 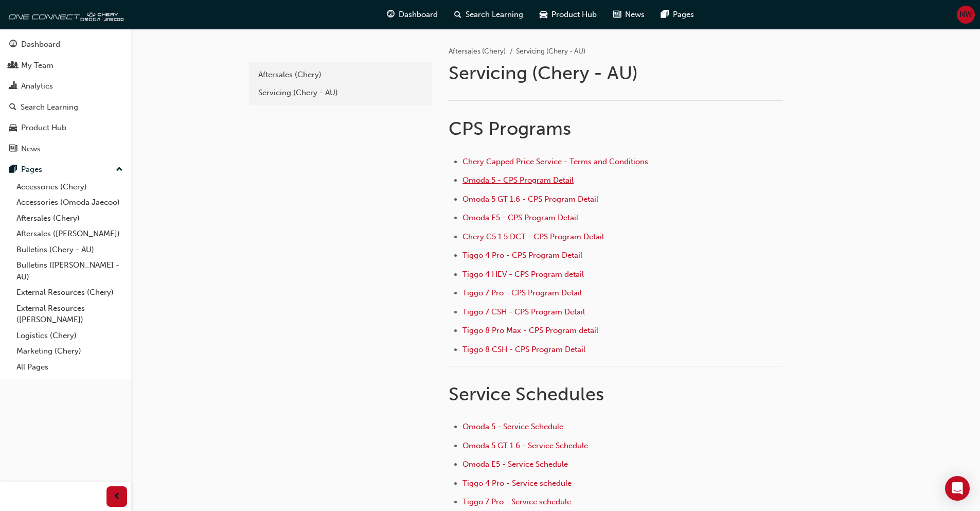 I want to click on img: oneconnect, so click(x=64, y=14).